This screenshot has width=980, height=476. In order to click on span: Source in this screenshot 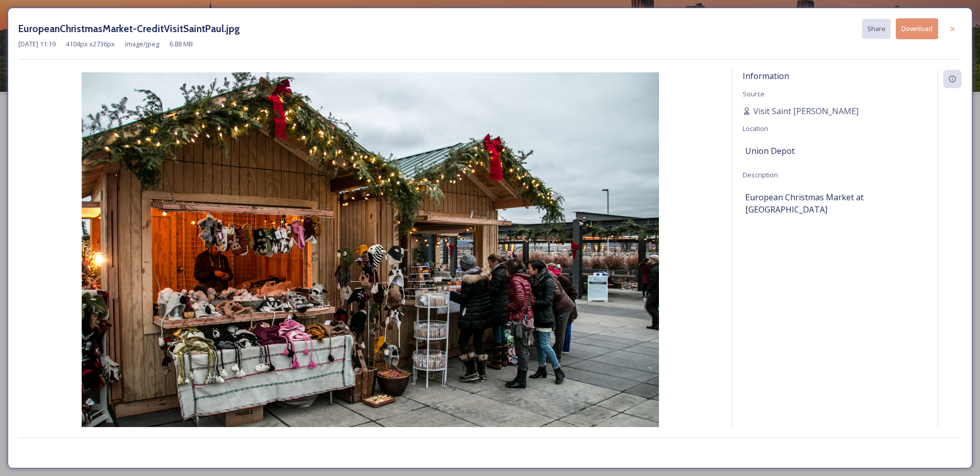, I will do `click(754, 94)`.